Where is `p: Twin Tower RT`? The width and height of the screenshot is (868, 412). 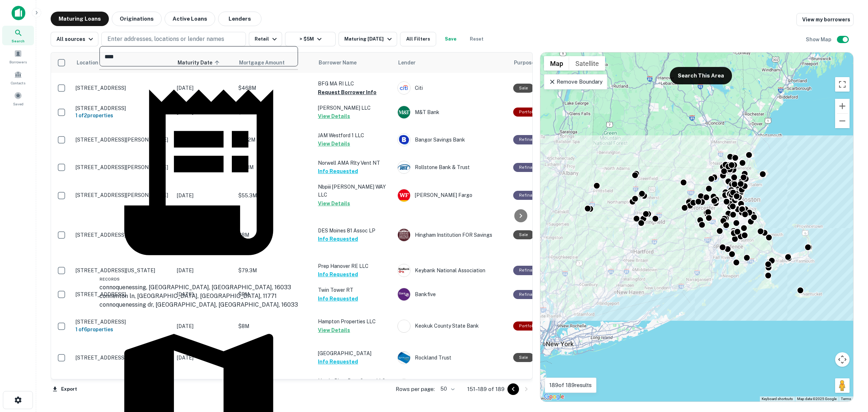
p: Twin Tower RT is located at coordinates (354, 290).